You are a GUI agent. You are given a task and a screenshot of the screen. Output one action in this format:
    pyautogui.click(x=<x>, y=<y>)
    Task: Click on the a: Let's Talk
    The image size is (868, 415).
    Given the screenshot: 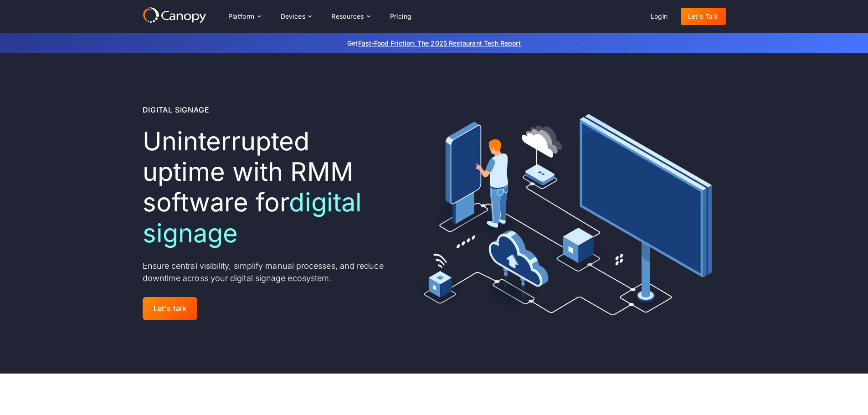 What is the action you would take?
    pyautogui.click(x=703, y=17)
    